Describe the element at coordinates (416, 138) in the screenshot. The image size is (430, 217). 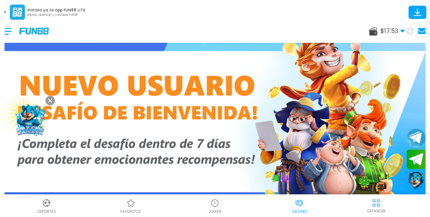
I see `button: Join telegram channel` at that location.